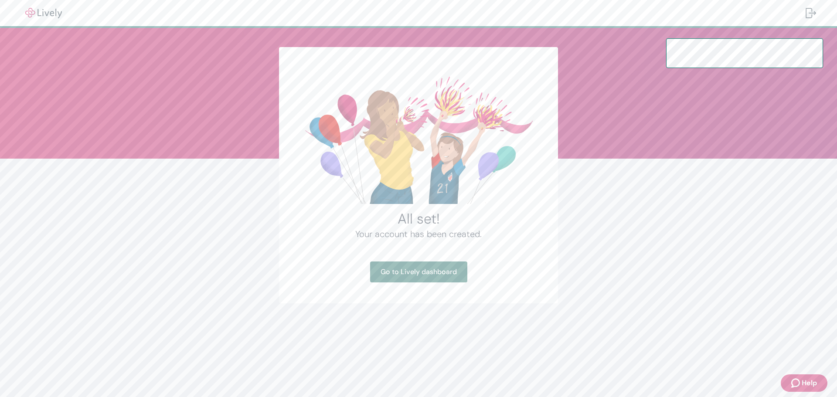 The image size is (837, 397). Describe the element at coordinates (44, 13) in the screenshot. I see `img: Lively` at that location.